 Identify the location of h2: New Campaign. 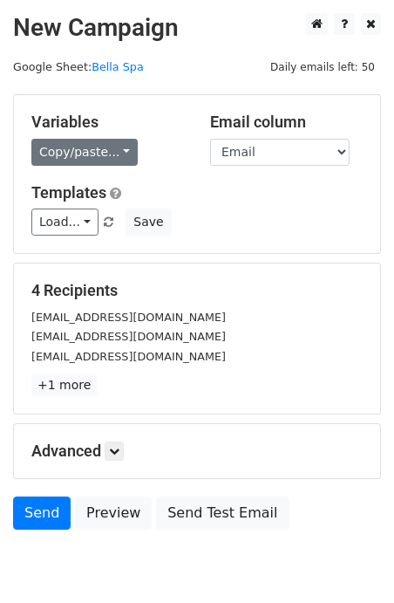
(197, 28).